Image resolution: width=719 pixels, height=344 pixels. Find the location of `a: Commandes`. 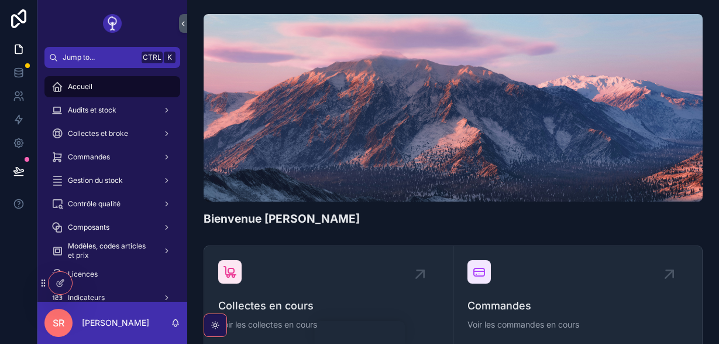

a: Commandes is located at coordinates (112, 157).